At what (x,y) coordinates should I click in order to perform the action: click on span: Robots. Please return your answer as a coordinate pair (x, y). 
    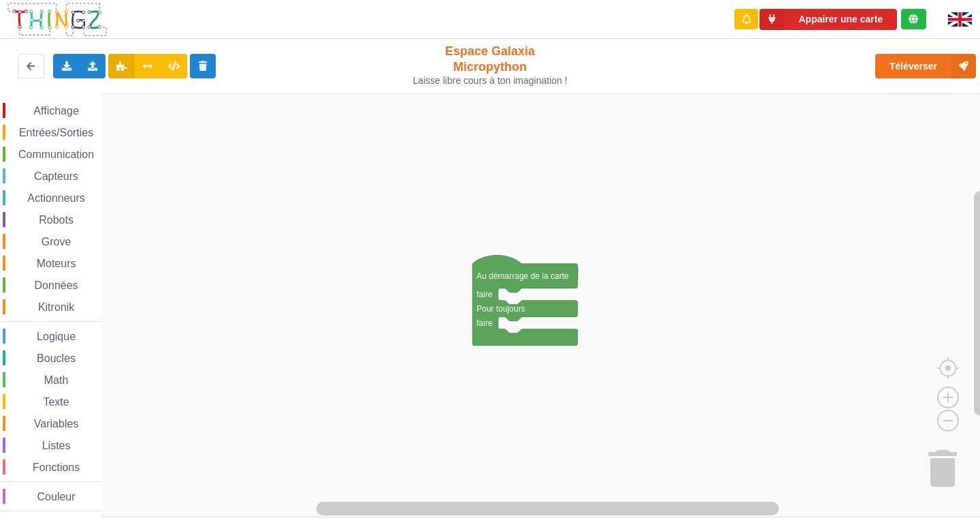
    Looking at the image, I should click on (56, 219).